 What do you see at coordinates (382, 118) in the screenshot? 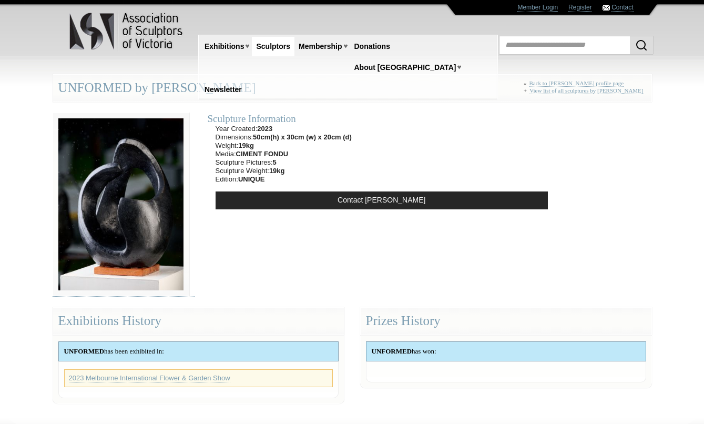
I see `div: Sculpture Information` at bounding box center [382, 118].